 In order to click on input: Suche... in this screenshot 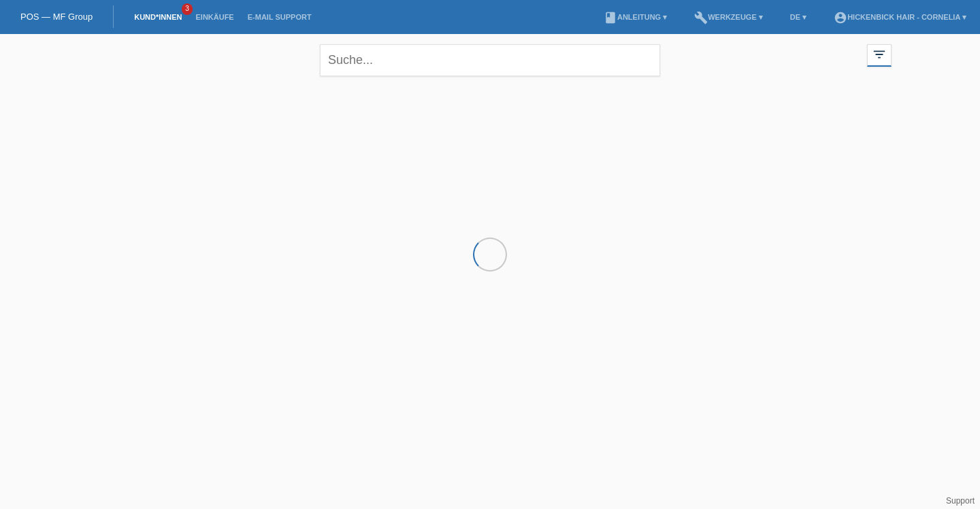, I will do `click(490, 60)`.